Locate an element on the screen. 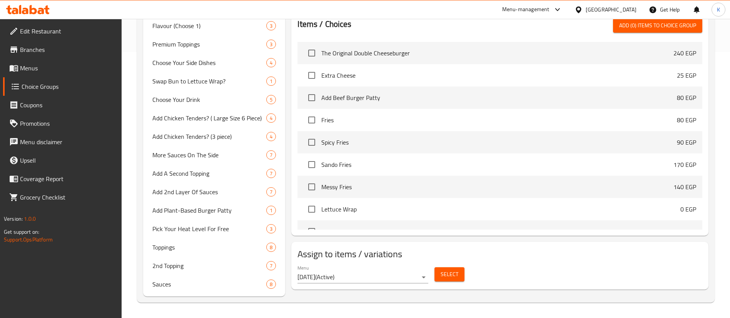 The width and height of the screenshot is (730, 318). span: Add Beef Burger Patty is located at coordinates (499, 98).